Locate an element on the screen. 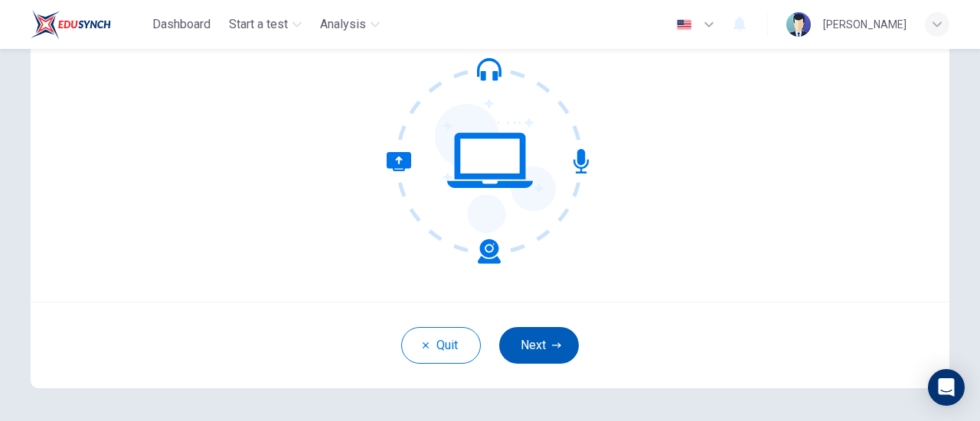  span: Dashboard is located at coordinates (181, 25).